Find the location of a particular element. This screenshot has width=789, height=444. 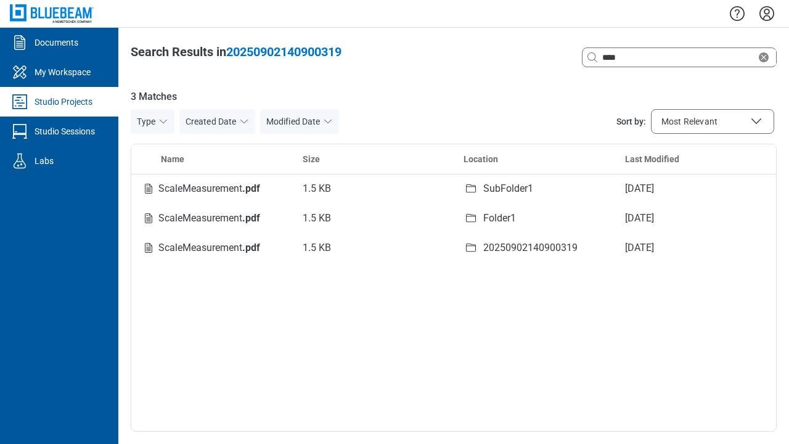

div: My Workspace is located at coordinates (62, 72).